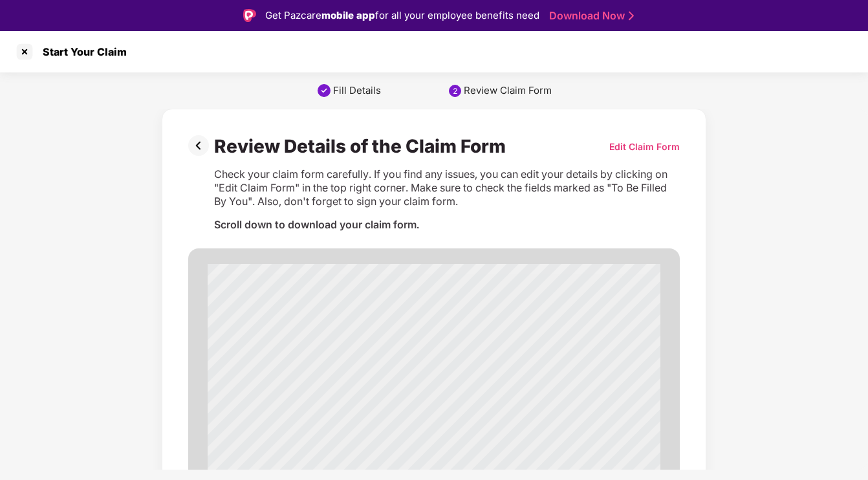 The width and height of the screenshot is (868, 480). Describe the element at coordinates (589, 16) in the screenshot. I see `a: Download Now` at that location.